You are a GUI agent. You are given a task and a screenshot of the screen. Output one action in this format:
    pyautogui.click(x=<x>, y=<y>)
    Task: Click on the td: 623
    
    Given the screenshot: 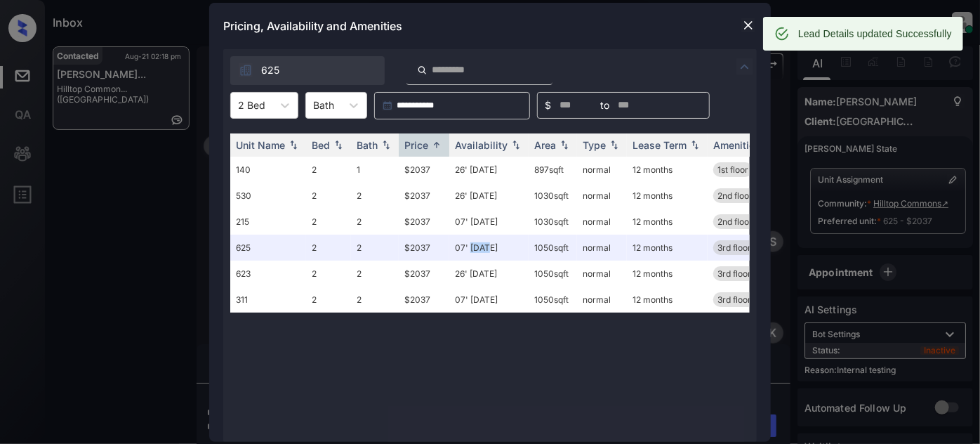 What is the action you would take?
    pyautogui.click(x=268, y=273)
    